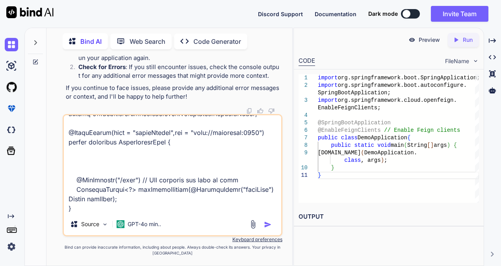 This screenshot has height=266, width=501. What do you see at coordinates (430, 40) in the screenshot?
I see `p: Preview` at bounding box center [430, 40].